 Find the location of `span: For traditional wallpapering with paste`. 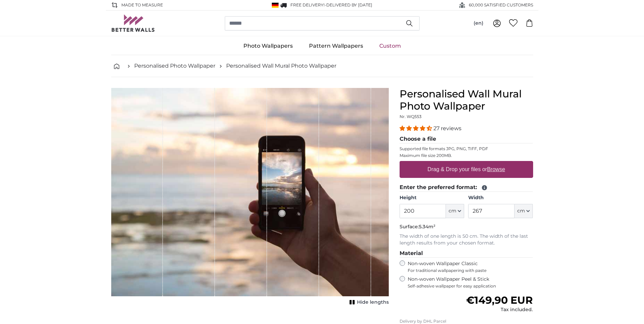

span: For traditional wallpapering with paste is located at coordinates (470, 271).